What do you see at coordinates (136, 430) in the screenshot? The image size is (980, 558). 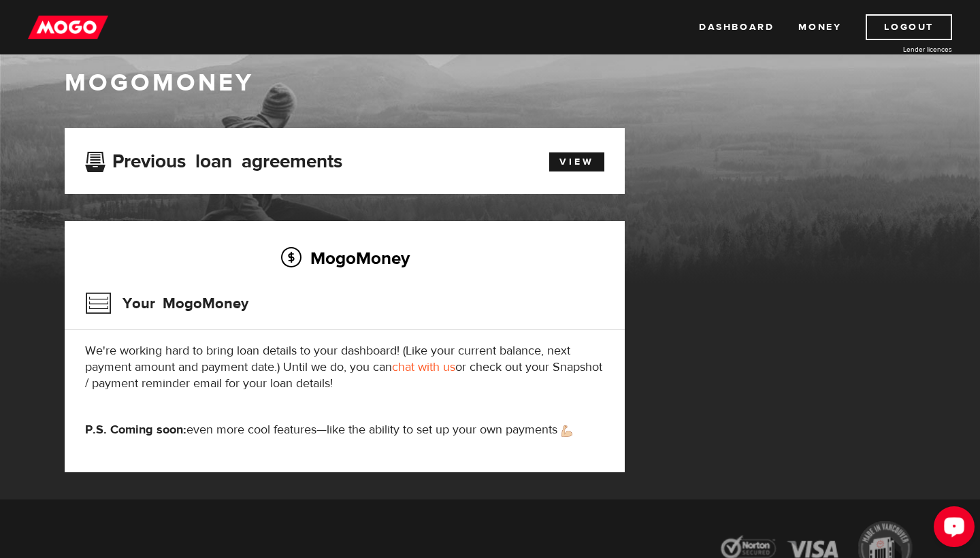 I see `strong: P.S. Coming soon:` at bounding box center [136, 430].